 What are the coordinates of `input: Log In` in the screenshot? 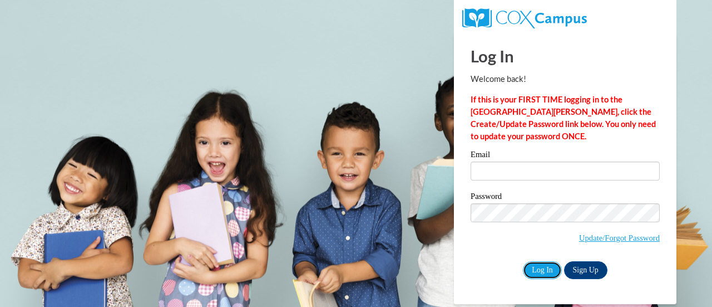 It's located at (542, 270).